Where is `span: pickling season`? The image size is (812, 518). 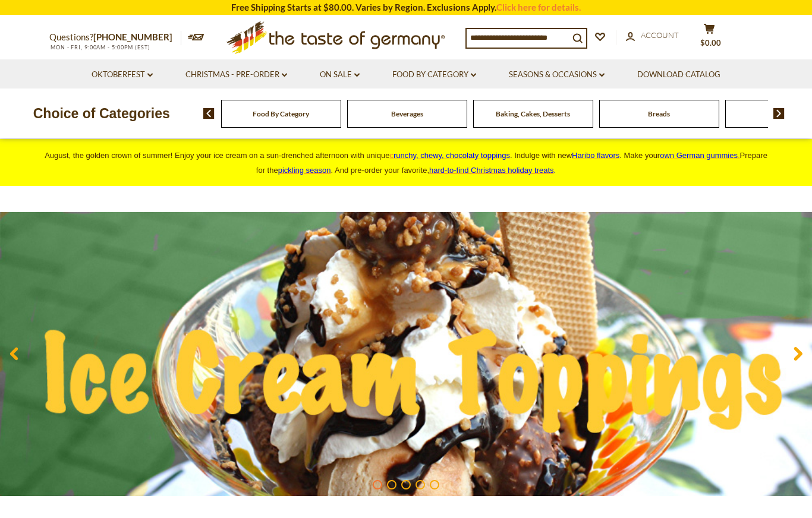
span: pickling season is located at coordinates (304, 170).